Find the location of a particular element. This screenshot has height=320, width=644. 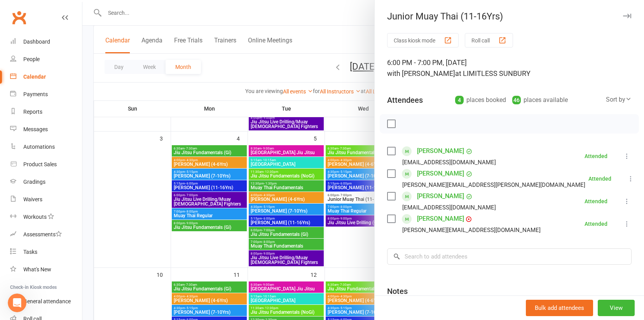

span: at LIMITLESS SUNBURY is located at coordinates (493, 73).